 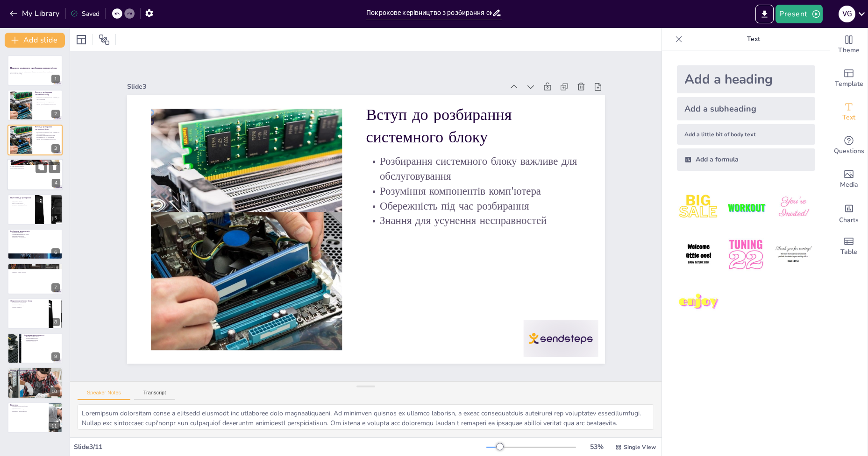 I want to click on div: Add a heading, so click(x=746, y=79).